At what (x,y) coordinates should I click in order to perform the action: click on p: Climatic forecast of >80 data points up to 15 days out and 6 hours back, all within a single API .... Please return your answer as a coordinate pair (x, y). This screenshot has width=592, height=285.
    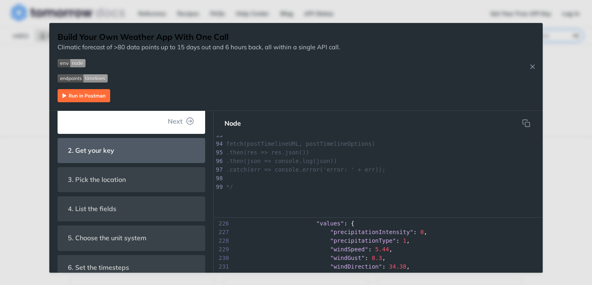
    Looking at the image, I should click on (198, 47).